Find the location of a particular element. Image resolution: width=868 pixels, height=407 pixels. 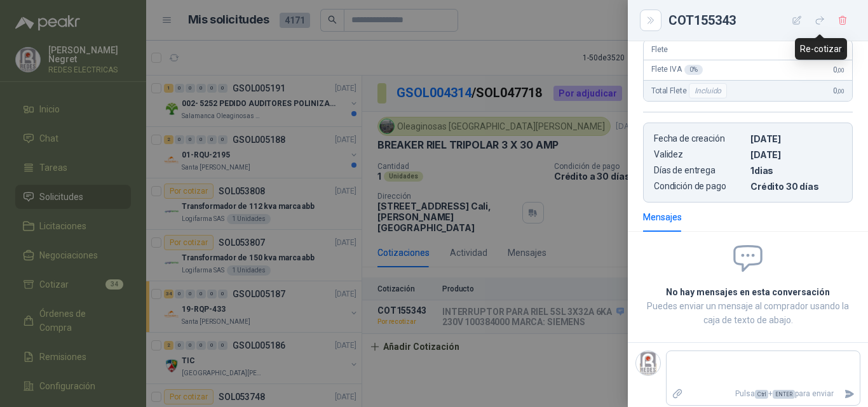

p: Días de entrega is located at coordinates (699, 170).